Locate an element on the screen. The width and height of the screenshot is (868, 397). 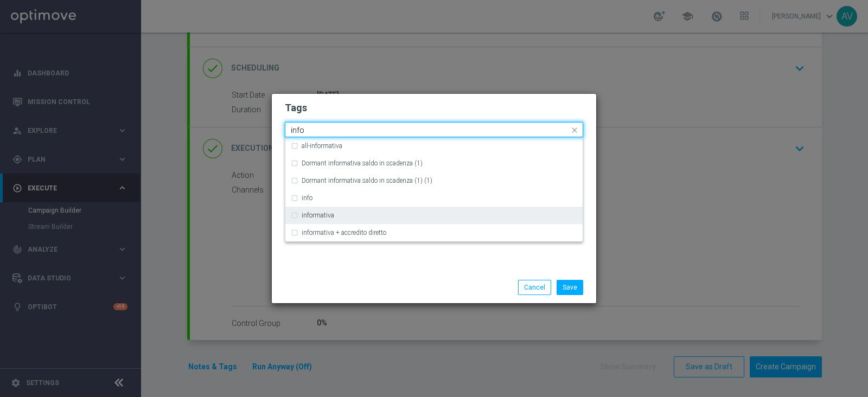
button: Cancel is located at coordinates (534, 287).